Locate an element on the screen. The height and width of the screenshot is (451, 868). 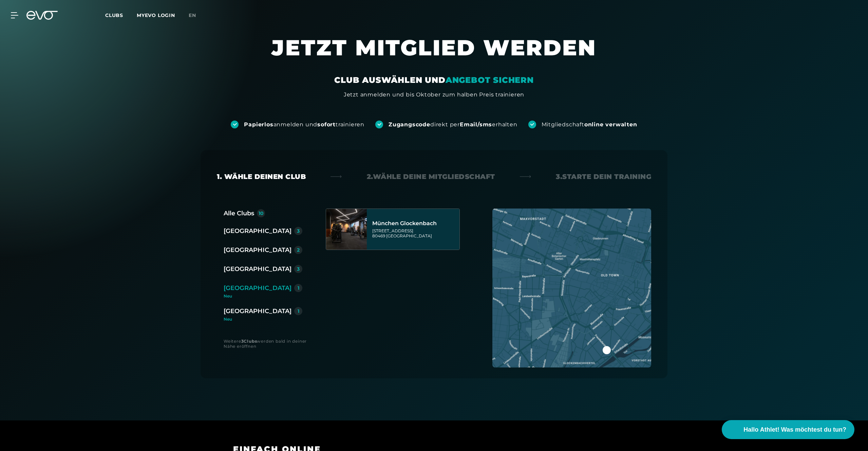
em: ANGEBOT SICHERN is located at coordinates (490, 80).